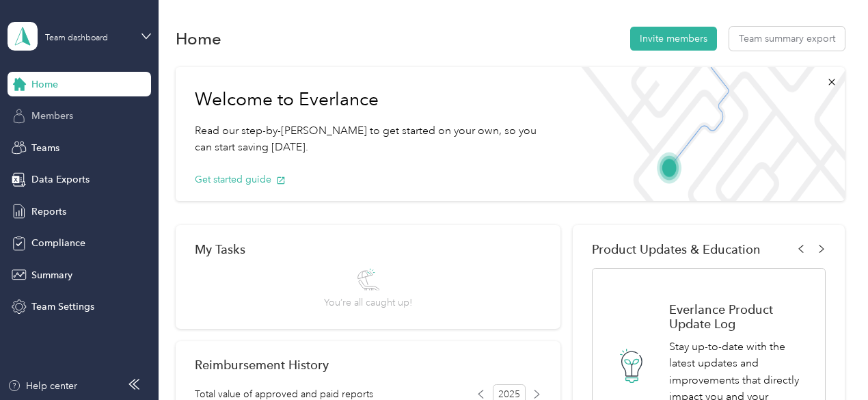 This screenshot has width=868, height=400. I want to click on h2: Reimbursement History, so click(262, 365).